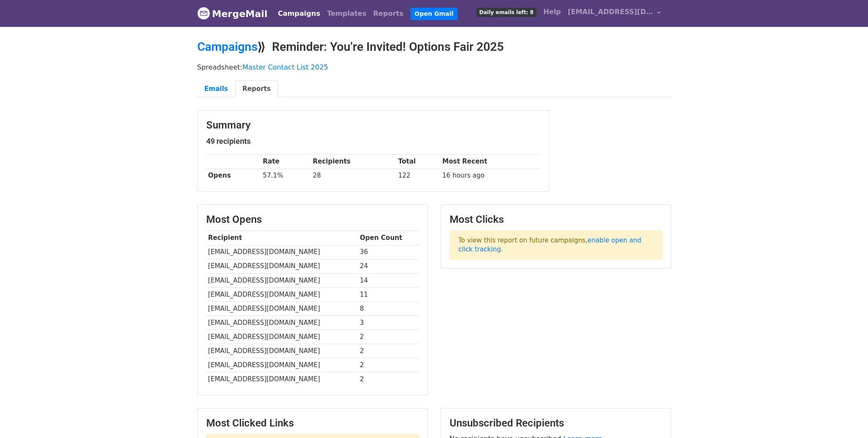 The height and width of the screenshot is (438, 868). I want to click on td: 8, so click(388, 309).